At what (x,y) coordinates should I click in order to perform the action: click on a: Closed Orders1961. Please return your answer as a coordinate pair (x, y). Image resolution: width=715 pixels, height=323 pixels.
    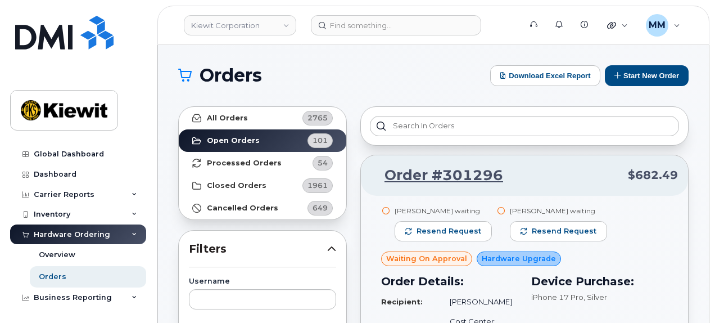
    Looking at the image, I should click on (262, 185).